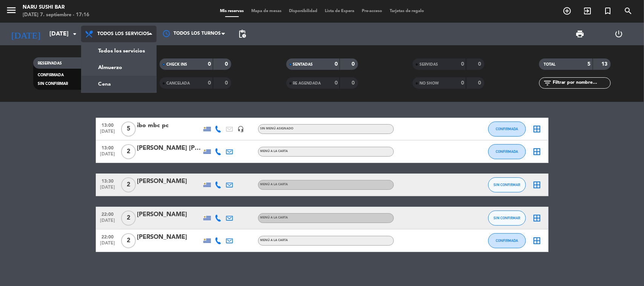 Image resolution: width=644 pixels, height=286 pixels. What do you see at coordinates (580, 34) in the screenshot?
I see `span: print` at bounding box center [580, 34].